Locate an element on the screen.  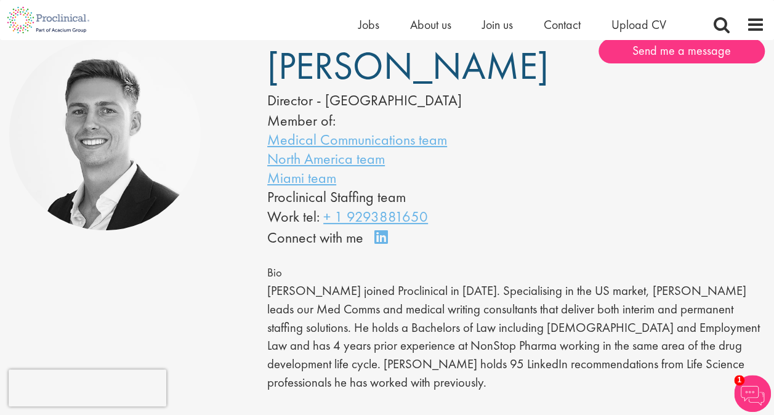
a: North America team is located at coordinates (326, 158).